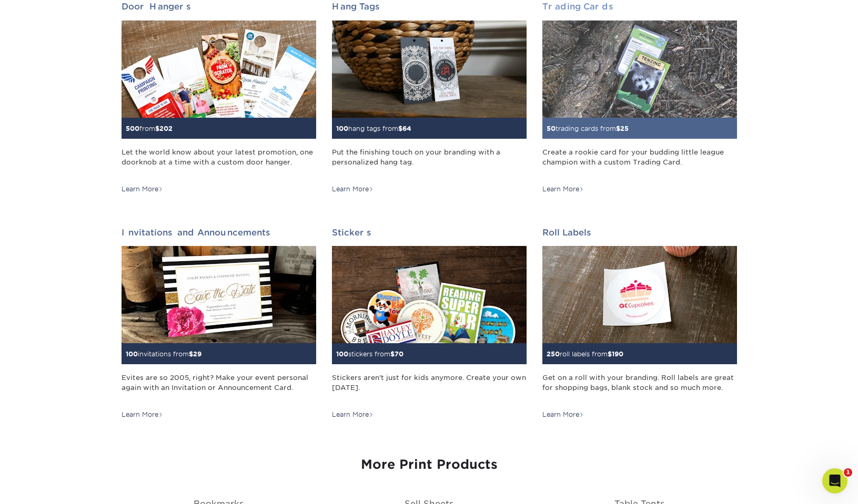 The height and width of the screenshot is (504, 858). Describe the element at coordinates (640, 162) in the screenshot. I see `div: Create a rookie card for your budding little league champion with a custom Trading Card.` at that location.